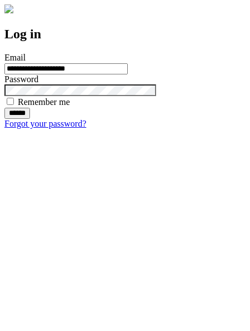 The image size is (250, 331). I want to click on label: Remember me, so click(44, 102).